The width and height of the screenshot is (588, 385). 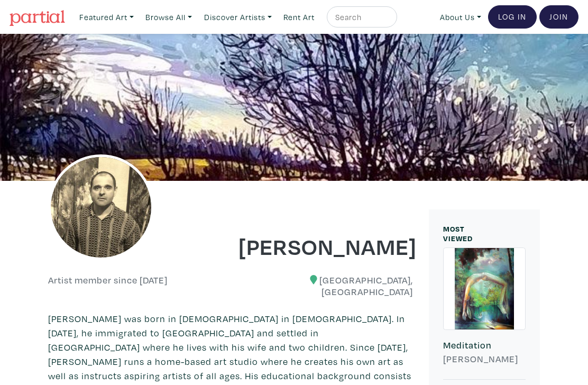 What do you see at coordinates (299, 17) in the screenshot?
I see `a: Rent Art` at bounding box center [299, 17].